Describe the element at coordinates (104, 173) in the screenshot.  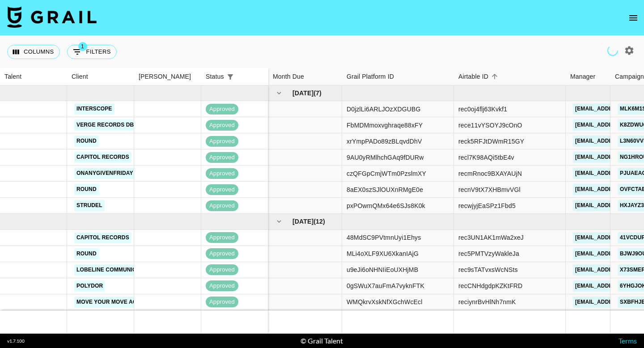
I see `a: onanygivenfriday` at that location.